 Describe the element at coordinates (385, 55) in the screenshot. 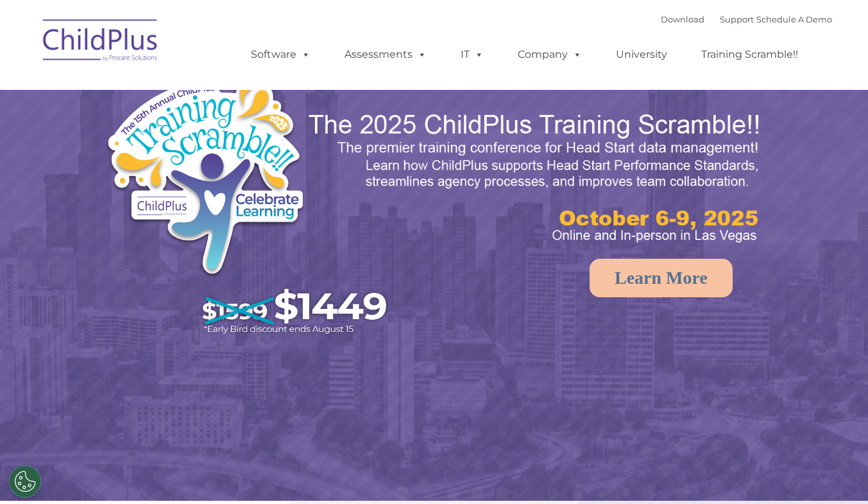

I see `a: Assessments` at that location.